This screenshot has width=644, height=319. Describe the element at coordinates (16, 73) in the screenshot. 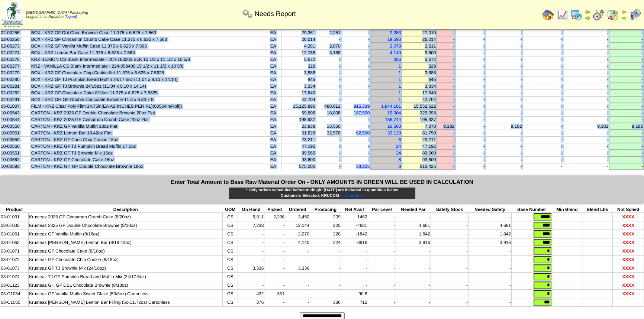

I see `td: 02-00279` at that location.